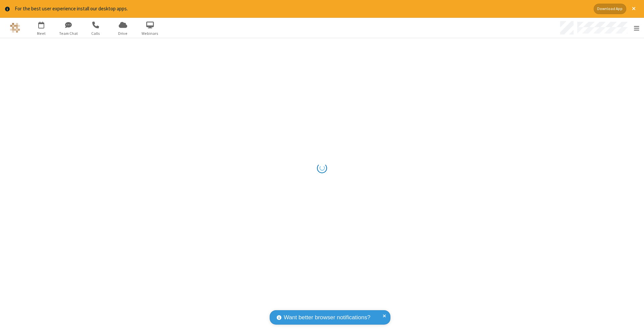 The width and height of the screenshot is (644, 336). I want to click on div: For the best user experience install our desktop apps., so click(302, 9).